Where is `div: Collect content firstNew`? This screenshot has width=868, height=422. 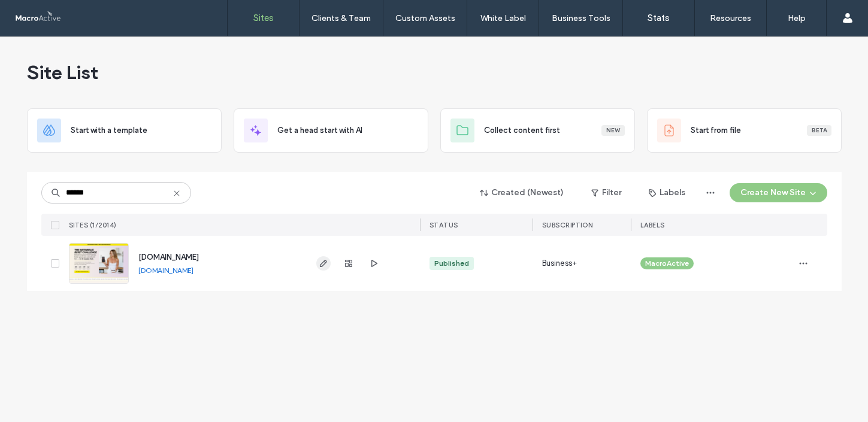 div: Collect content firstNew is located at coordinates (538, 131).